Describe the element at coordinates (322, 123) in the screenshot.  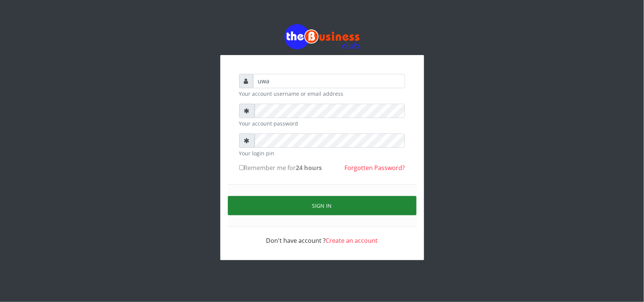
I see `small: Your account password` at that location.